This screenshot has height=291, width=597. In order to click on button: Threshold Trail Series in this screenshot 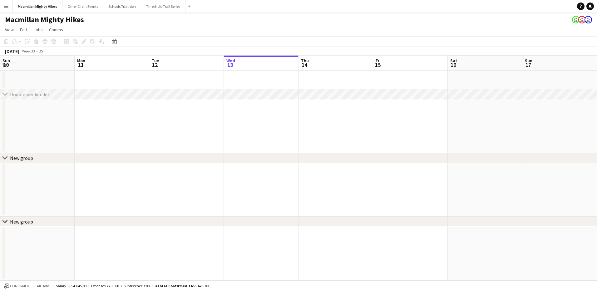, I will do `click(163, 6)`.